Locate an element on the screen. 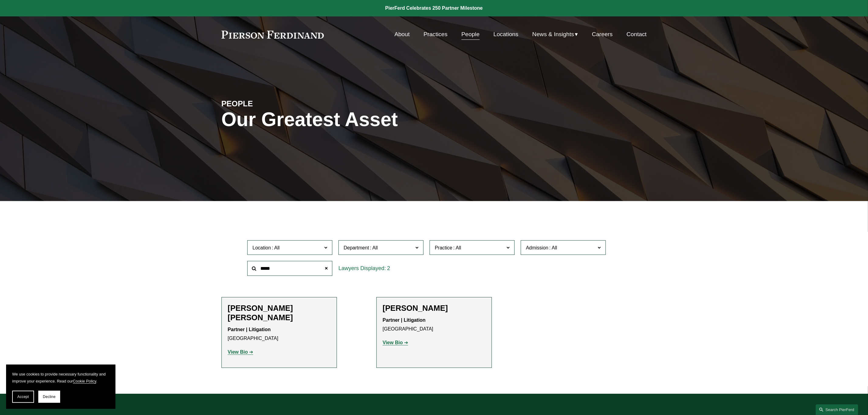  h4: PEOPLE is located at coordinates (274, 104).